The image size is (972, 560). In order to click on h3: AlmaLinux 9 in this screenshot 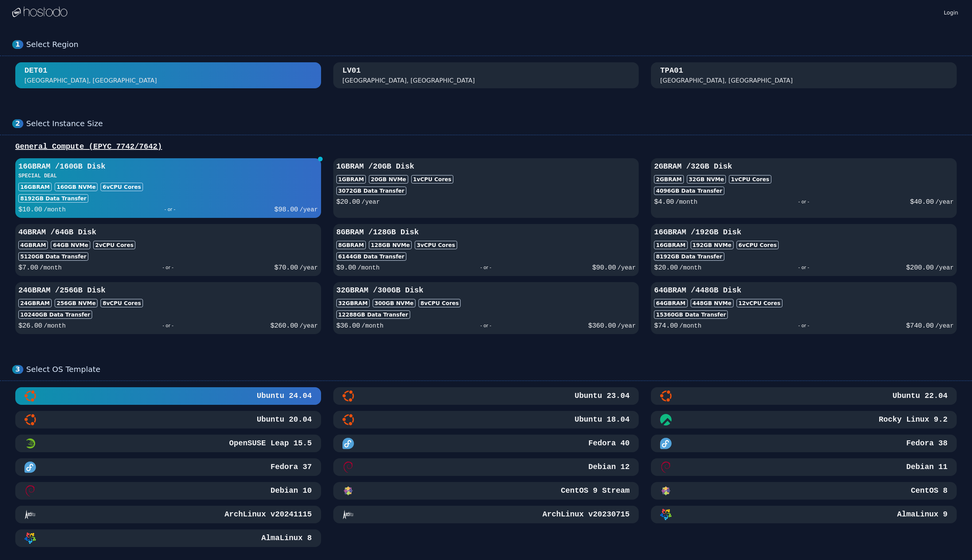, I will do `click(921, 514)`.